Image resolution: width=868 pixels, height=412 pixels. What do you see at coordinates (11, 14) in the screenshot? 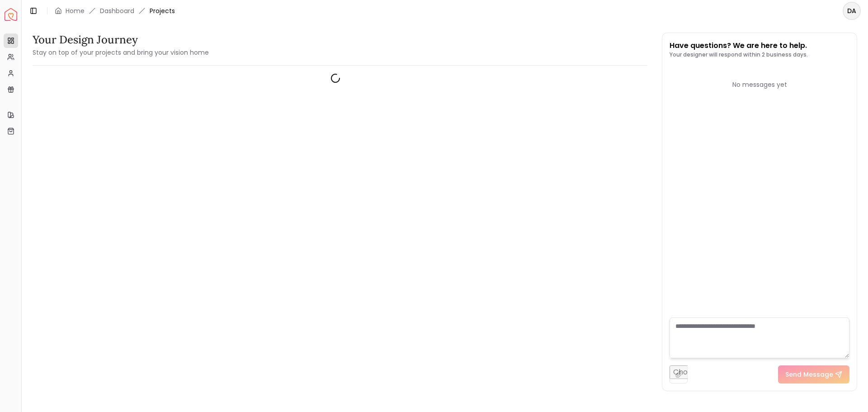
I see `img: Spacejoy Logo` at bounding box center [11, 14].